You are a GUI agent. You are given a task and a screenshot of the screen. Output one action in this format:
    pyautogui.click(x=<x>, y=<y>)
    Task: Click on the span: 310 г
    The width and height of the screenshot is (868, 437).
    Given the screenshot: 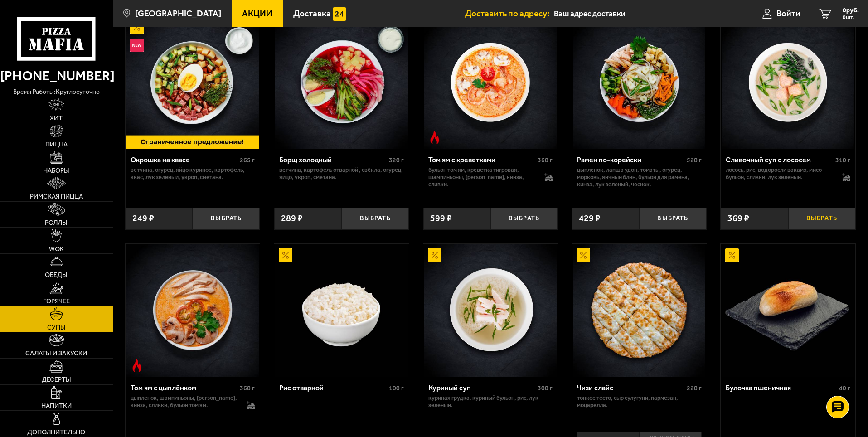 What is the action you would take?
    pyautogui.click(x=843, y=160)
    